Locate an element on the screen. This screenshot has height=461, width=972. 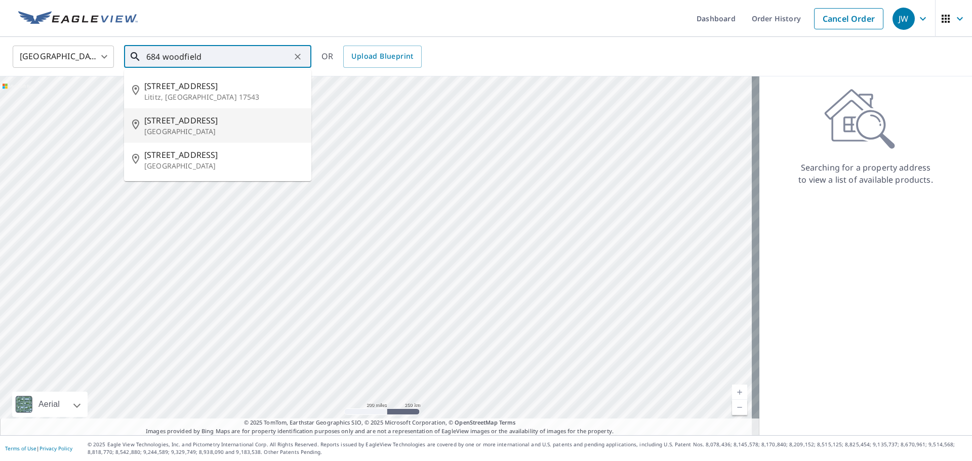
a: OpenStreetMap is located at coordinates (476, 422).